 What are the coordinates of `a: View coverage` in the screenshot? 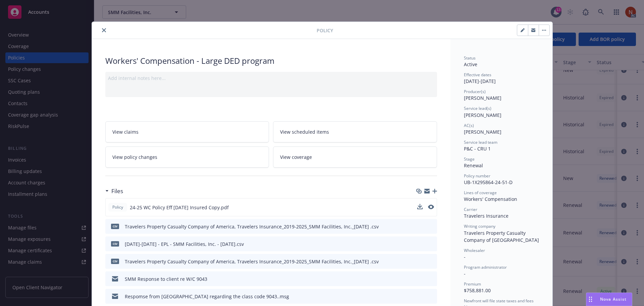 It's located at (355, 157).